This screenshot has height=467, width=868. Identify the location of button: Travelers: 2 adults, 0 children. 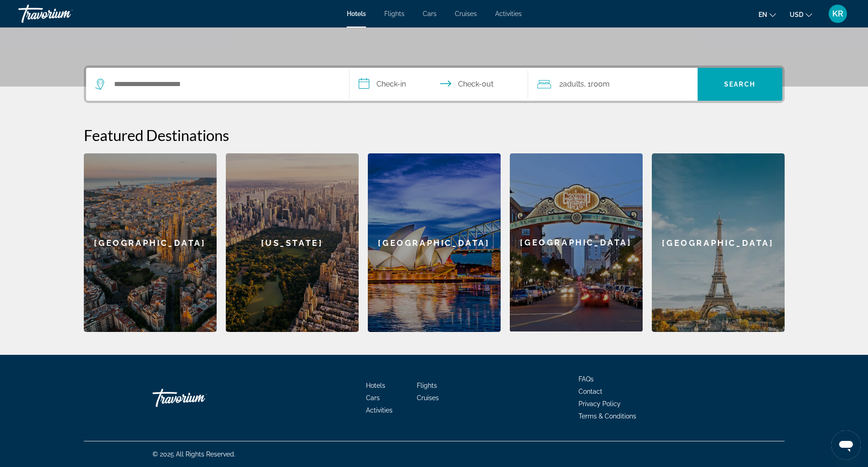
(613, 84).